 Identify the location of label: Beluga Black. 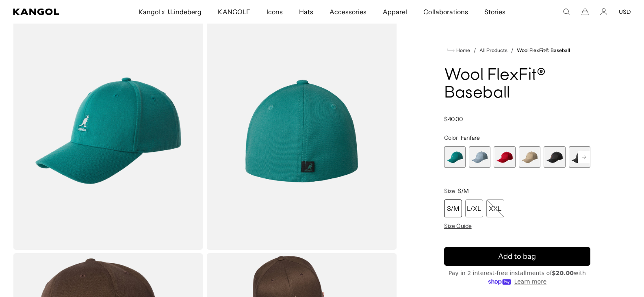
(554, 157).